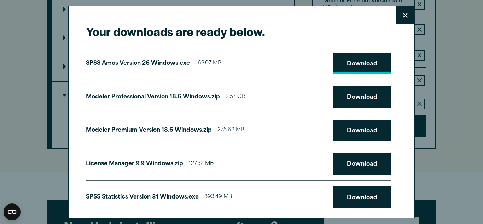  Describe the element at coordinates (208, 63) in the screenshot. I see `span: 169.07 MB` at that location.